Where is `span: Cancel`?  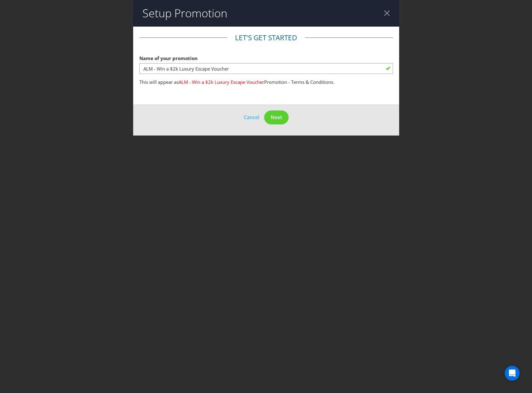 span: Cancel is located at coordinates (251, 117).